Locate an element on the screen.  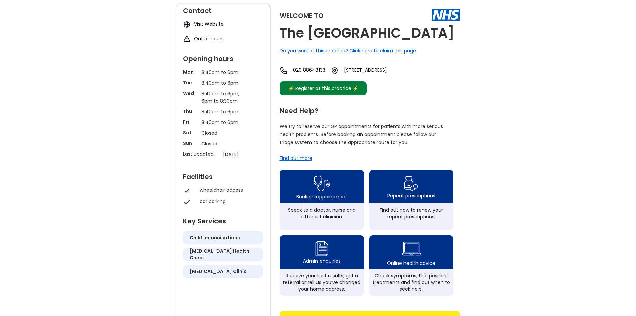
div: Speak to a doctor, nurse or a different clinician. is located at coordinates (322, 213).